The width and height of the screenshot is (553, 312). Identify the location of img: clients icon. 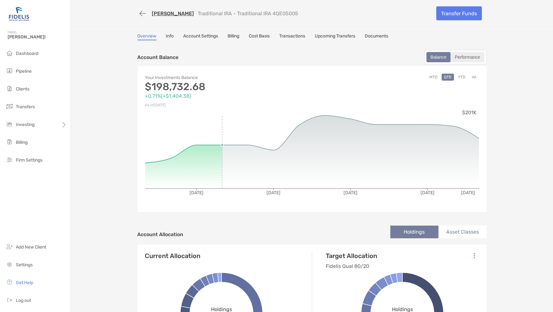
(10, 88).